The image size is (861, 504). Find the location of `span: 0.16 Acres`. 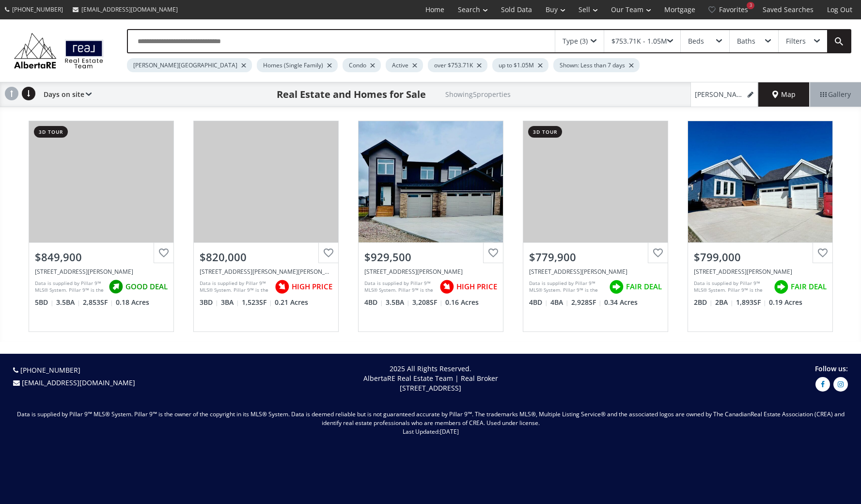

span: 0.16 Acres is located at coordinates (462, 302).